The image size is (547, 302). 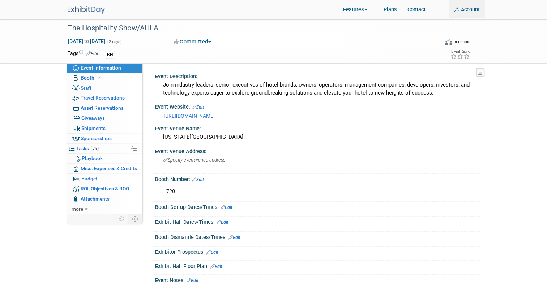 I want to click on div: BH, so click(x=110, y=55).